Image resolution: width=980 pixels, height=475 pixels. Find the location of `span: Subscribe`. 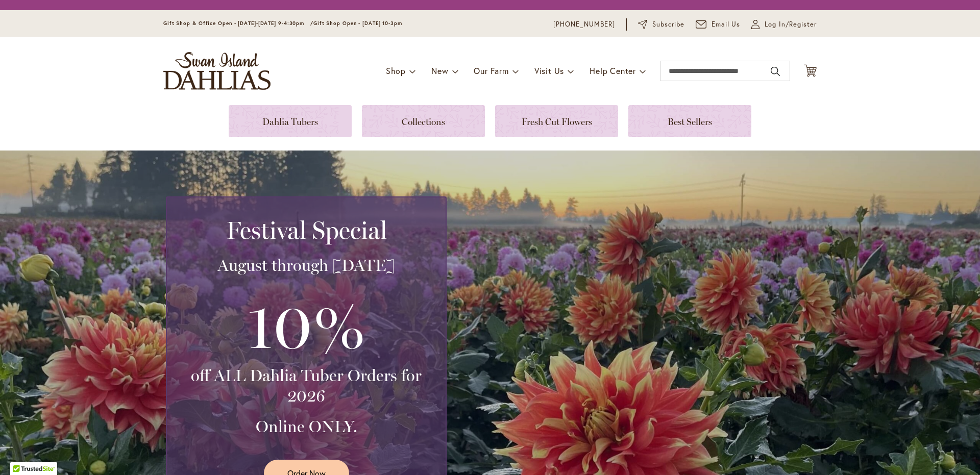

span: Subscribe is located at coordinates (668, 24).